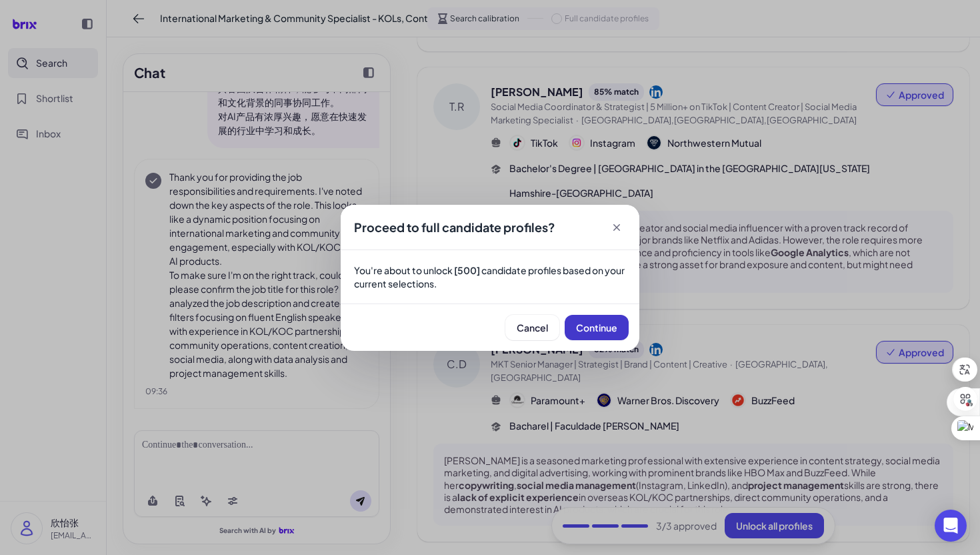 This screenshot has width=980, height=555. What do you see at coordinates (490, 277) in the screenshot?
I see `p: You're about to unlock candidate profiles based on your current selections.` at bounding box center [490, 277].